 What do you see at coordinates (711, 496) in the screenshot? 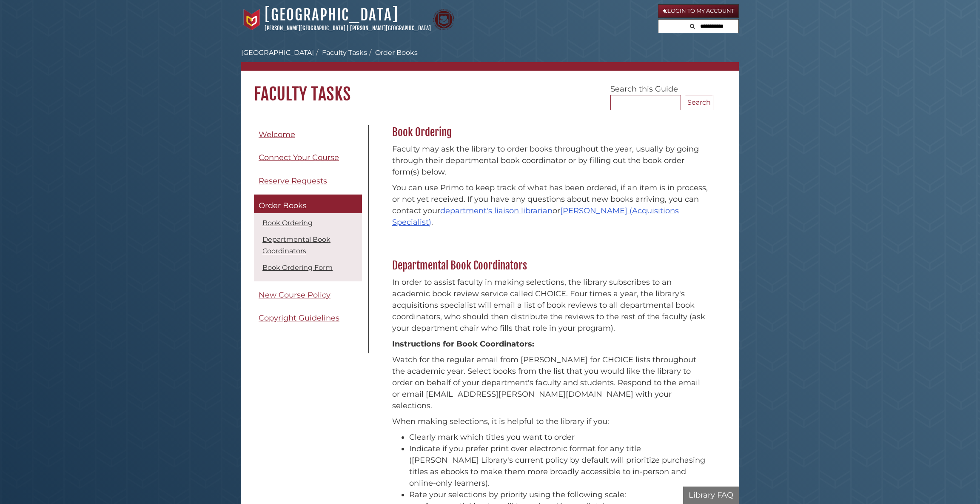
I see `button: Library FAQ` at bounding box center [711, 496].